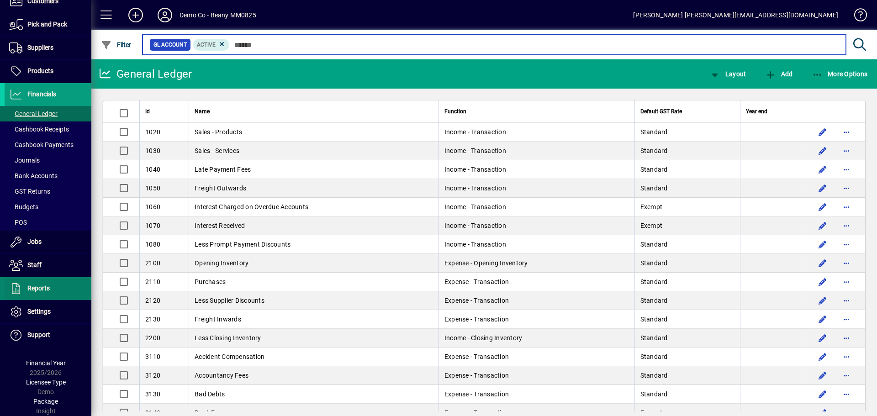  I want to click on span: Accountancy Fees, so click(221, 375).